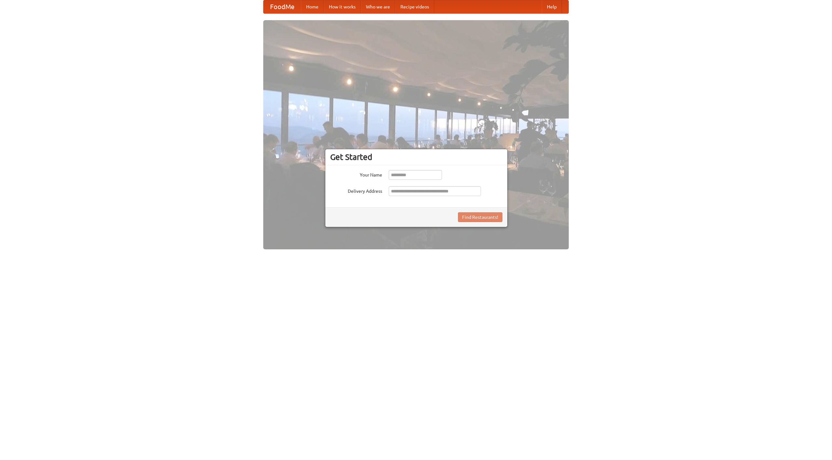 Image resolution: width=832 pixels, height=460 pixels. Describe the element at coordinates (378, 7) in the screenshot. I see `a: Who we are` at that location.